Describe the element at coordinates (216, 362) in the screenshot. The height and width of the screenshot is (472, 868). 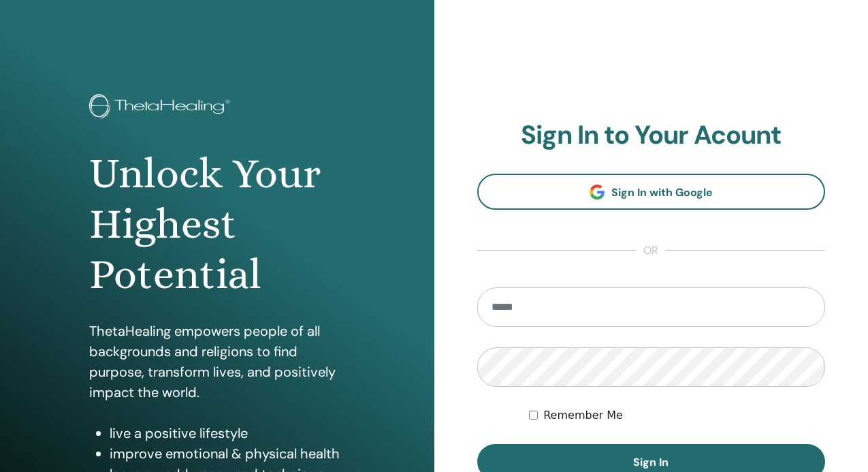
I see `p: ThetaHealing empowers people of all backgrounds and religions to find purpose, transform lives, a...` at that location.